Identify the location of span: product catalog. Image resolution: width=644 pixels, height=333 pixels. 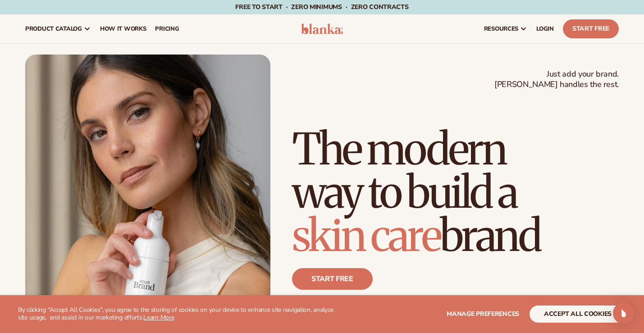
(53, 29).